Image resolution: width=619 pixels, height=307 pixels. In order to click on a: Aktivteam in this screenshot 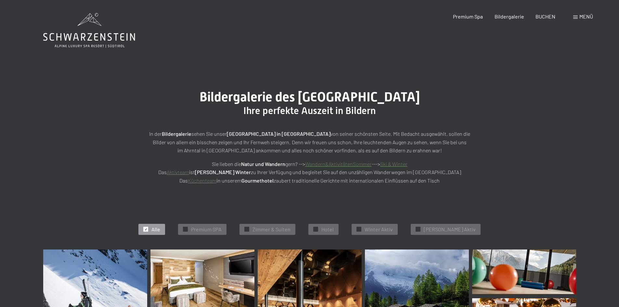, I will do `click(178, 172)`.